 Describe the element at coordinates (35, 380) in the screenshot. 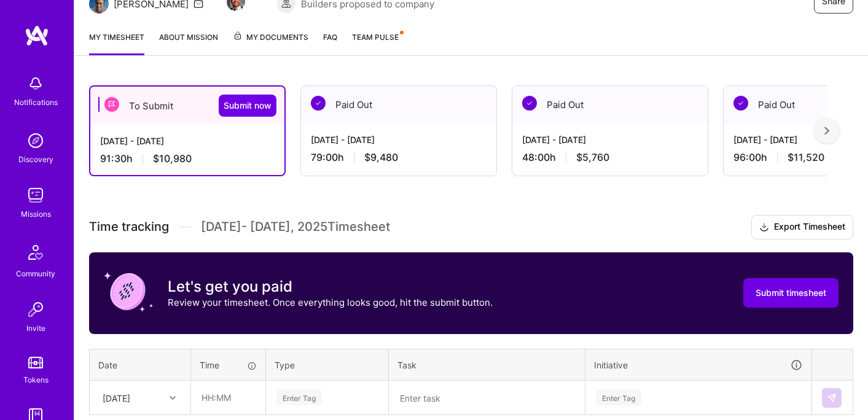

I see `div: Tokens` at that location.